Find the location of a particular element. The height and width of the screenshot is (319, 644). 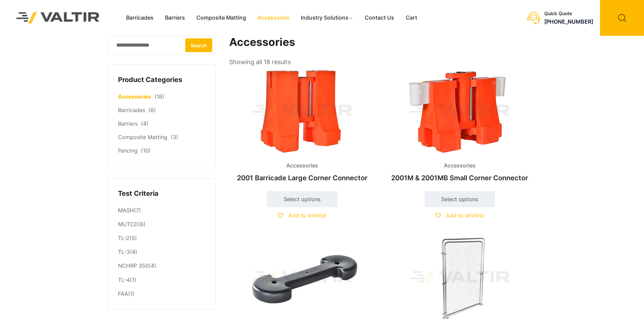

a: MASH is located at coordinates (126, 210).